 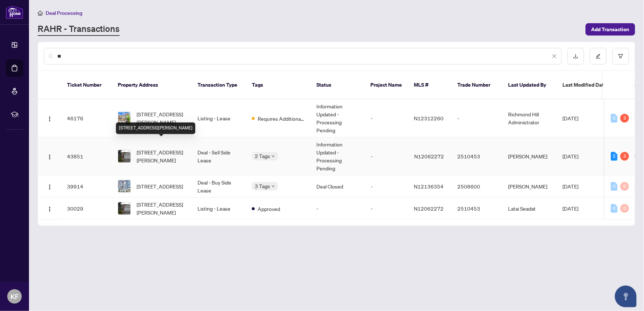 What do you see at coordinates (338, 85) in the screenshot?
I see `th: Status` at bounding box center [338, 85].